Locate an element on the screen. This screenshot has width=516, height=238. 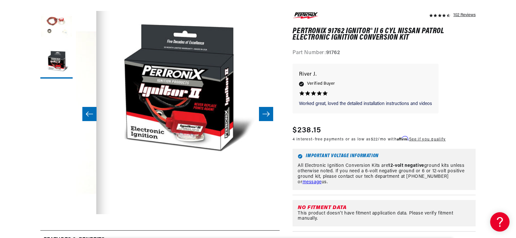
button: Slide left is located at coordinates (89, 114).